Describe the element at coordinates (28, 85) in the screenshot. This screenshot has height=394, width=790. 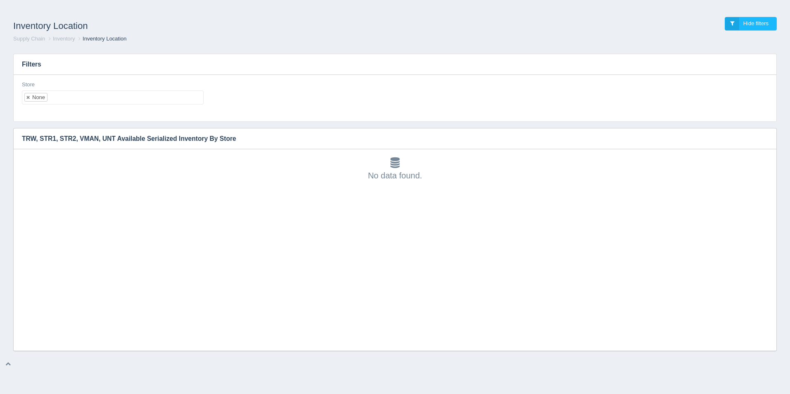
I see `label: Store` at that location.